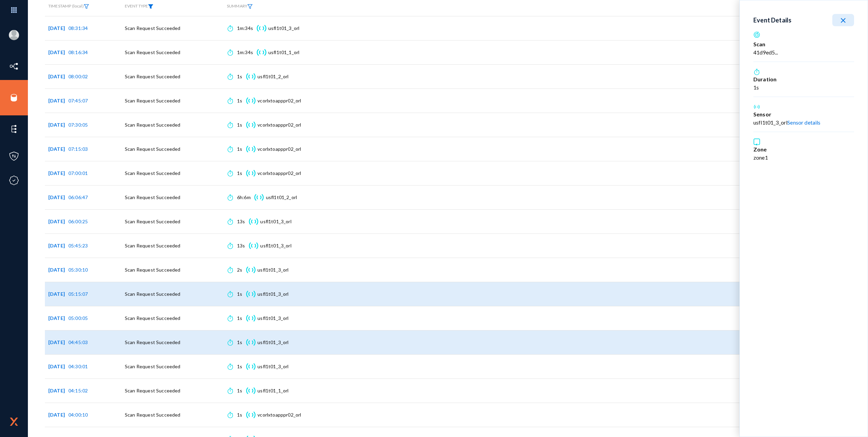 This screenshot has width=868, height=437. I want to click on span: 07:30:05, so click(78, 125).